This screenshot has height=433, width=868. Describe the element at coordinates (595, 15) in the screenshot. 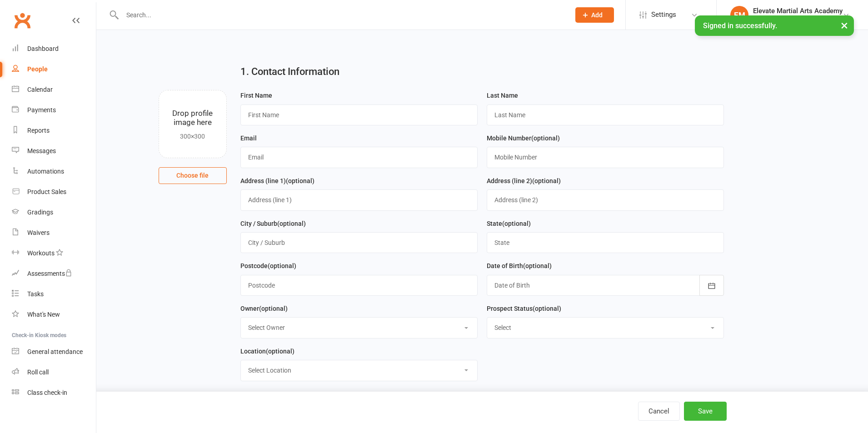

I see `button: Add` at that location.